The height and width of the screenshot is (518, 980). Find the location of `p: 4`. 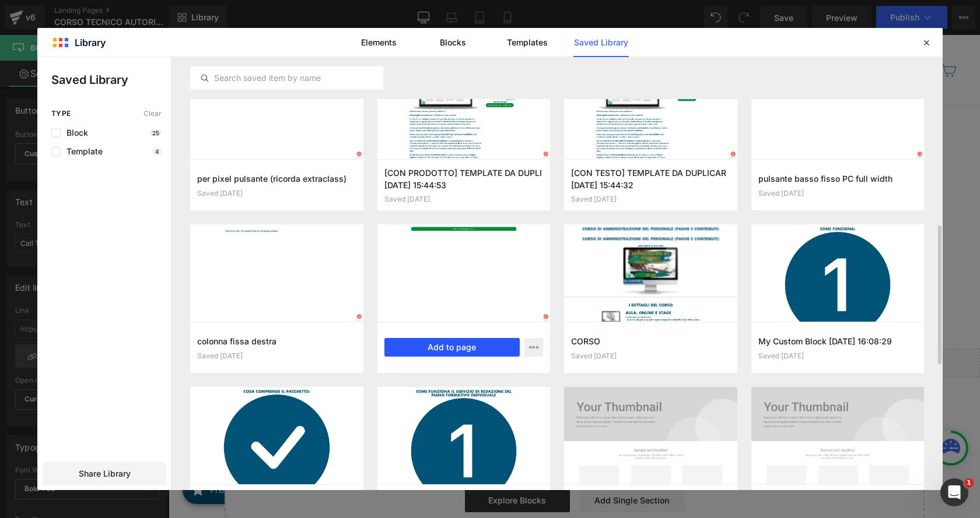

p: 4 is located at coordinates (157, 152).